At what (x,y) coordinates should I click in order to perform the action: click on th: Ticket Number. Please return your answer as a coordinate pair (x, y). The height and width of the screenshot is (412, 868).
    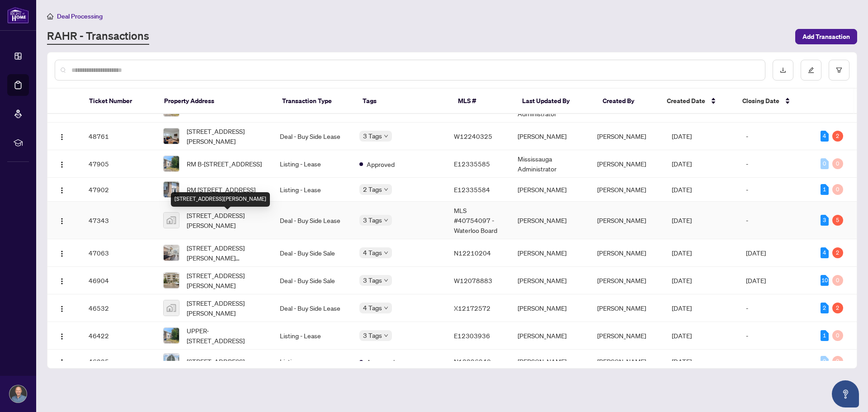
    Looking at the image, I should click on (119, 102).